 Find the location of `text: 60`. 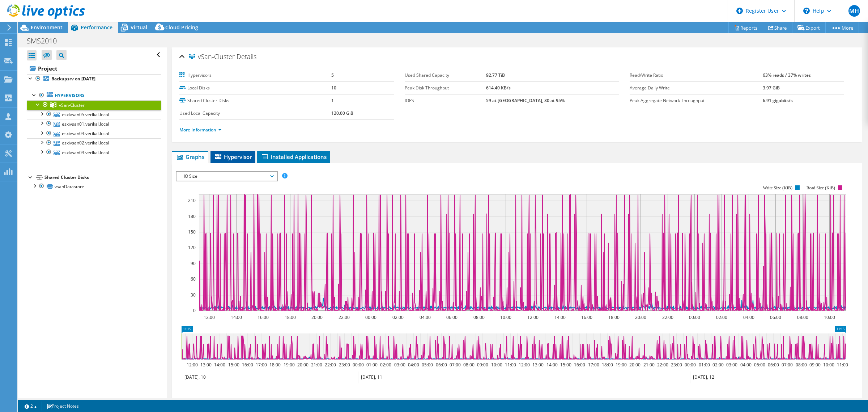

text: 60 is located at coordinates (194, 279).